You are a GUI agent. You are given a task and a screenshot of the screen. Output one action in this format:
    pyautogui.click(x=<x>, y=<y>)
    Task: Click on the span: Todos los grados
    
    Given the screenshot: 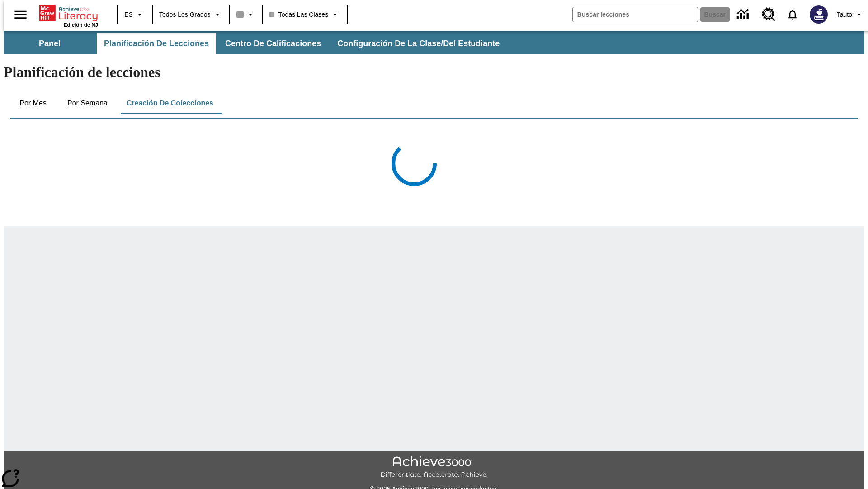 What is the action you would take?
    pyautogui.click(x=185, y=15)
    